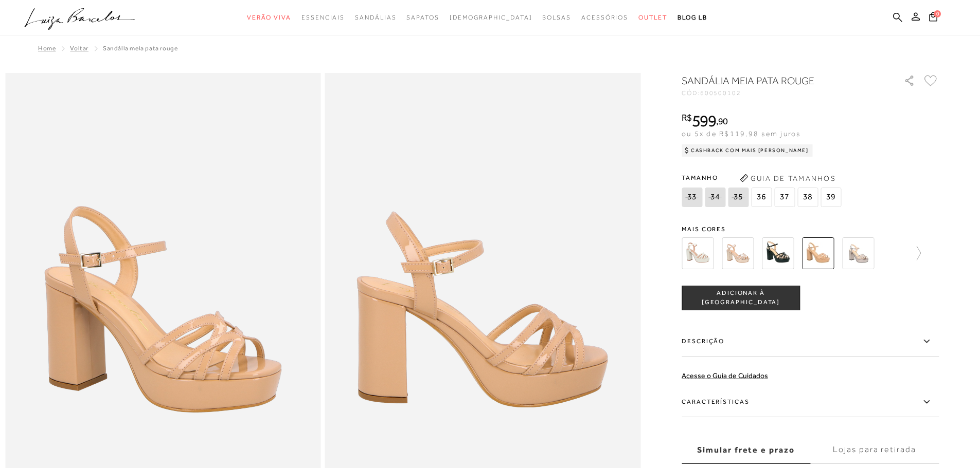 This screenshot has height=468, width=980. What do you see at coordinates (693, 18) in the screenshot?
I see `a: BLOG LB` at bounding box center [693, 18].